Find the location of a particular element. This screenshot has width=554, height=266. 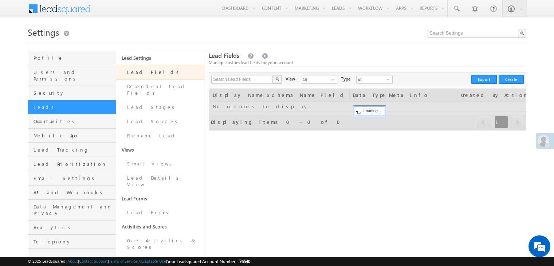

a: About is located at coordinates (72, 261).